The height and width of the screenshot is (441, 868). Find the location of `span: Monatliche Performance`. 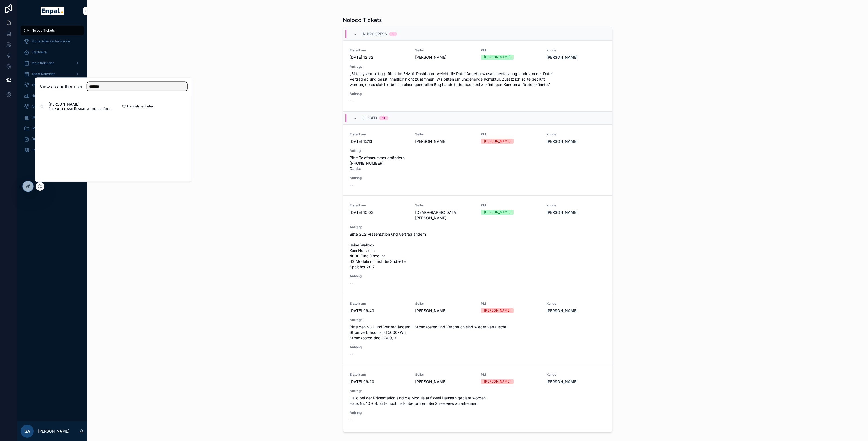

span: Monatliche Performance is located at coordinates (51, 41).